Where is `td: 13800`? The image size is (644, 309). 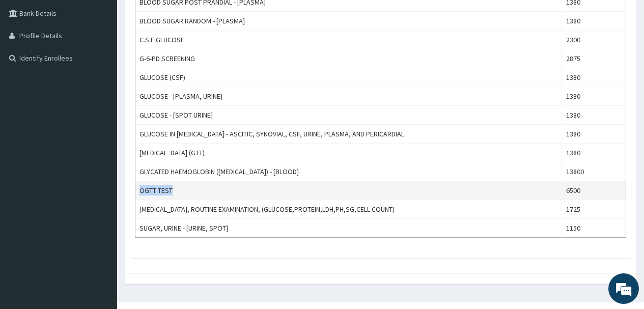 td: 13800 is located at coordinates (594, 172).